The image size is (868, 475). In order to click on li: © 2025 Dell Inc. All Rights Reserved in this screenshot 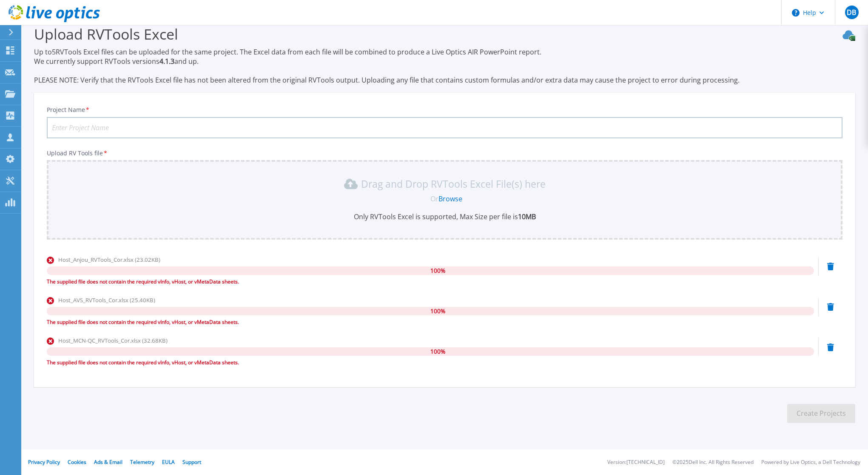, I will do `click(712, 462)`.